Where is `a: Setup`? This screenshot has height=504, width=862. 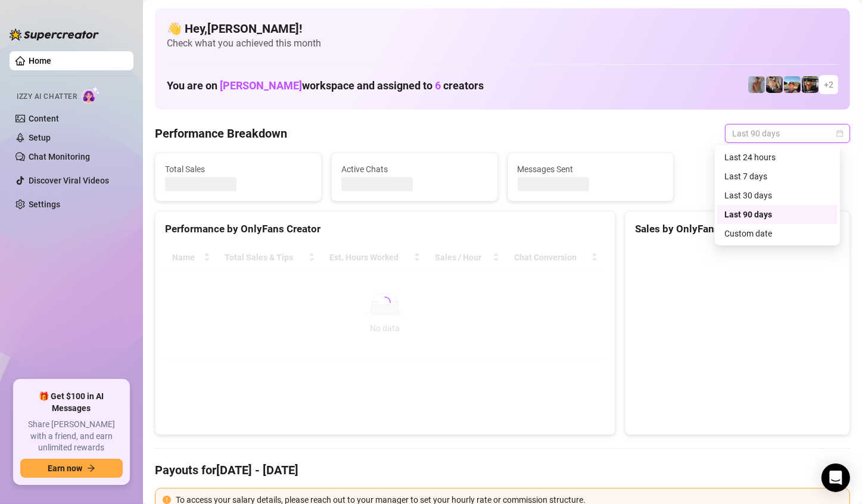
a: Setup is located at coordinates (39, 138).